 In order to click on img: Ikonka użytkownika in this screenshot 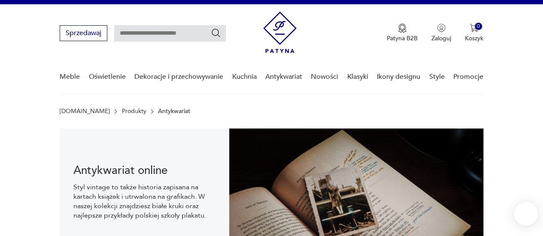, I will do `click(441, 28)`.